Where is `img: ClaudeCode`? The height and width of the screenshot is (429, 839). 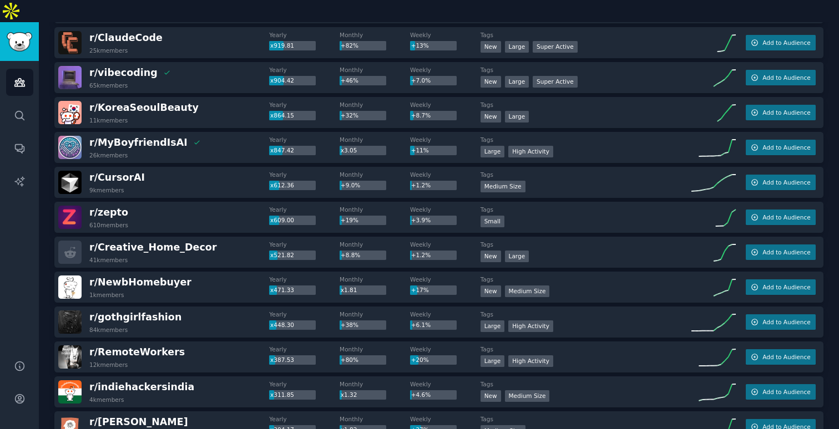
img: ClaudeCode is located at coordinates (70, 43).